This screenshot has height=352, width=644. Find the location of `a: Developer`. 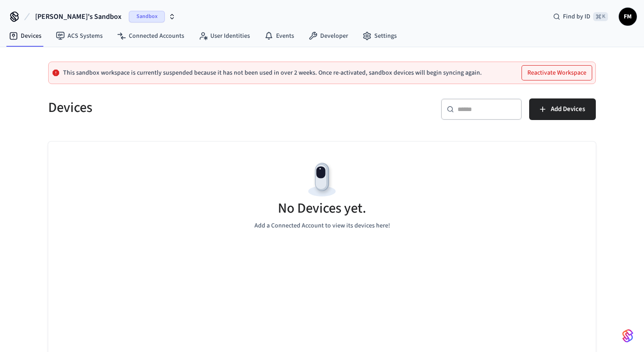

a: Developer is located at coordinates (329, 36).